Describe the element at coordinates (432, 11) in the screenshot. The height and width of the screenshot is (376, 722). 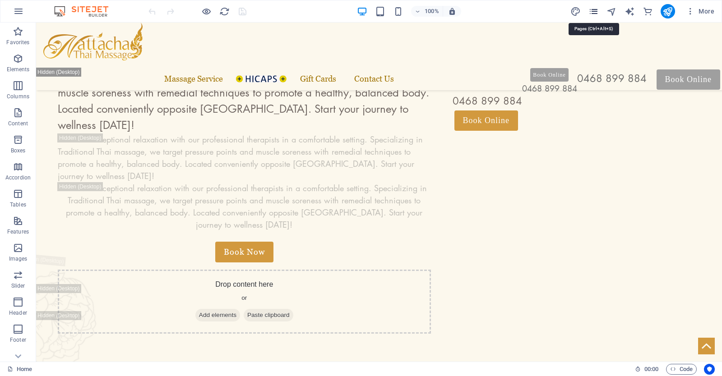
I see `h6: 100%` at that location.